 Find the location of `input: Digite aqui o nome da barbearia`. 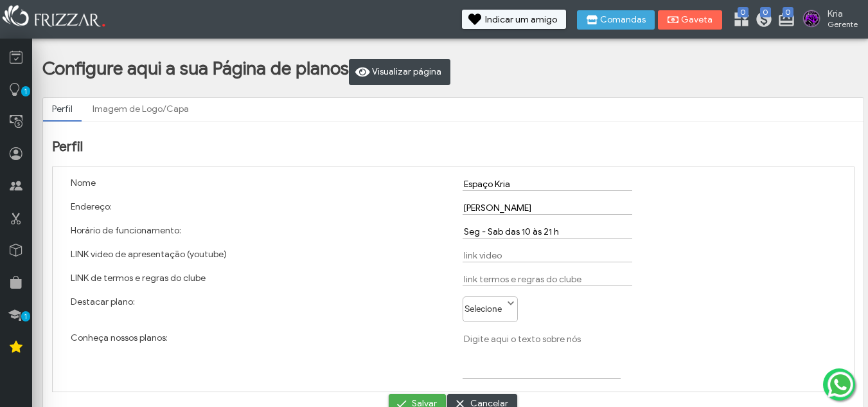

input: Digite aqui o nome da barbearia is located at coordinates (547, 184).